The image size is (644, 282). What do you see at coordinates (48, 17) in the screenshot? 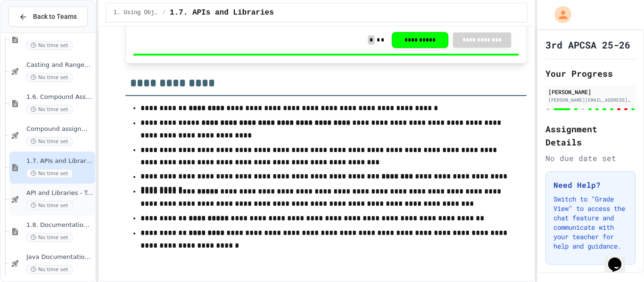
I see `button: Back to Teams` at bounding box center [48, 17].